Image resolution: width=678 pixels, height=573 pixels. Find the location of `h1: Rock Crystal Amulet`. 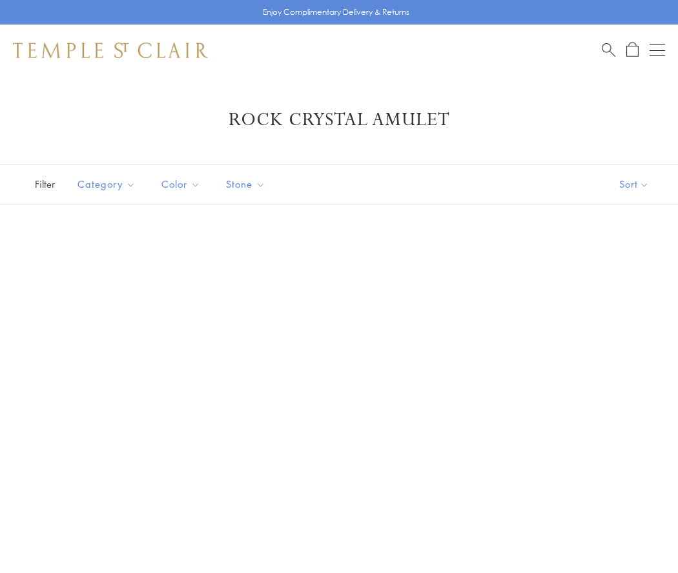

h1: Rock Crystal Amulet is located at coordinates (339, 120).